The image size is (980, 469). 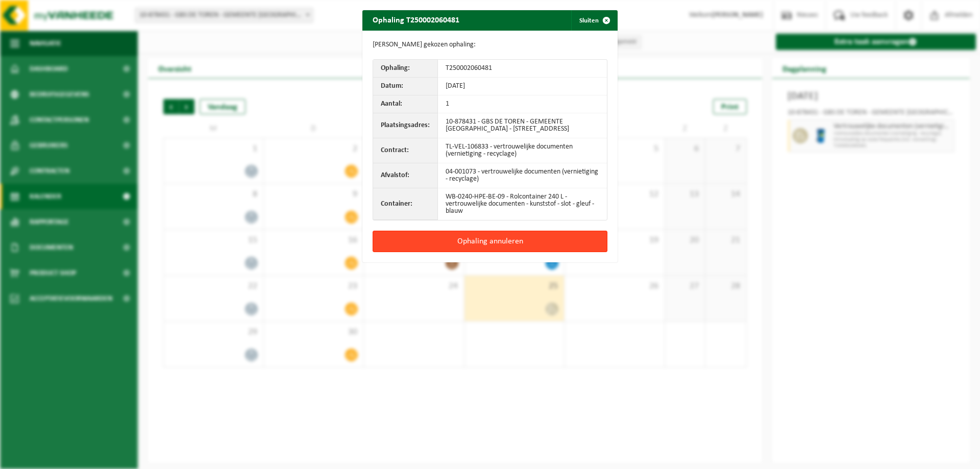 What do you see at coordinates (406, 126) in the screenshot?
I see `th: Plaatsingsadres:` at bounding box center [406, 126].